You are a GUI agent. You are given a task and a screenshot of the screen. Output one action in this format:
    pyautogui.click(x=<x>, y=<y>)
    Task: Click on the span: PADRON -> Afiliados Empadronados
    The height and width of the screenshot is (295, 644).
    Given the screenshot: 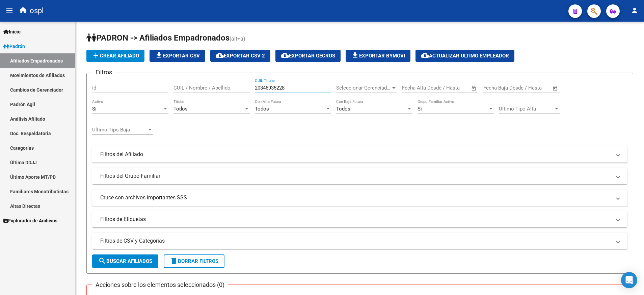 What is the action you would take?
    pyautogui.click(x=158, y=38)
    